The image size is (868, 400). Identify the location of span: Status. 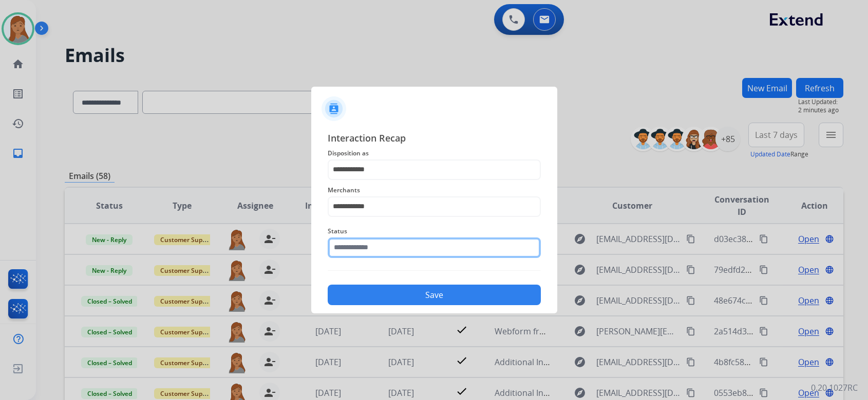
(434, 232).